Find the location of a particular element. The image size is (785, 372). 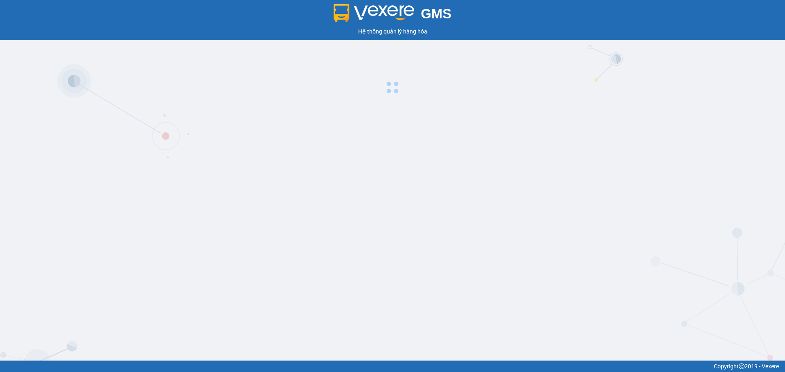

span: copyright is located at coordinates (741, 367).